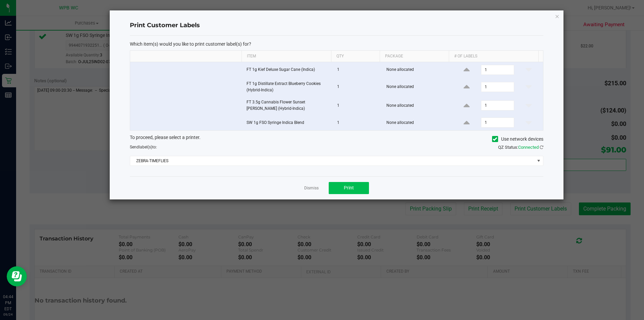  Describe the element at coordinates (414, 56) in the screenshot. I see `th: Package` at that location.